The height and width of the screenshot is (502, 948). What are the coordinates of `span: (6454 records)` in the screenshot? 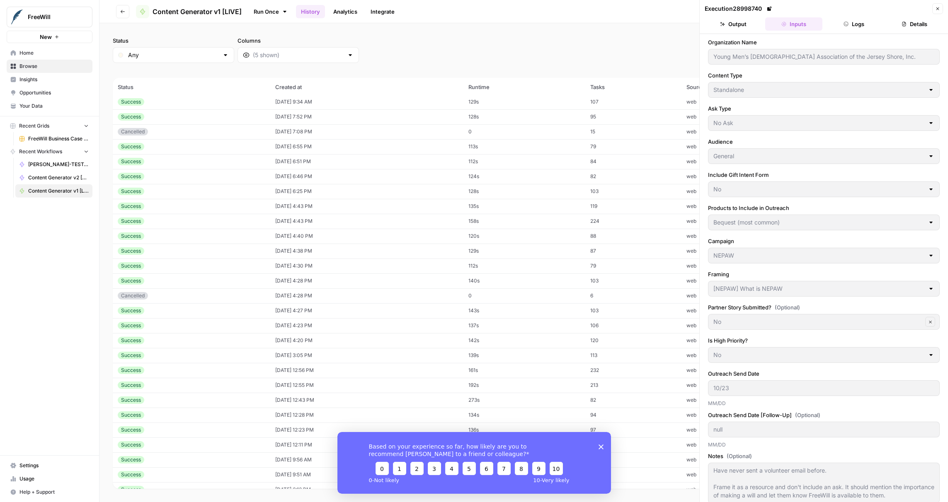 It's located at (524, 70).